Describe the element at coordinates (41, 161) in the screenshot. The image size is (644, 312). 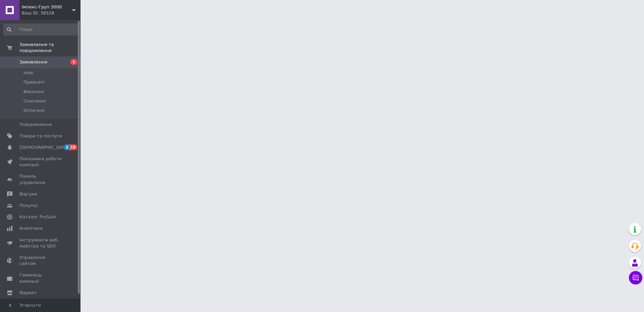
I see `span: Показники роботи компанії` at that location.